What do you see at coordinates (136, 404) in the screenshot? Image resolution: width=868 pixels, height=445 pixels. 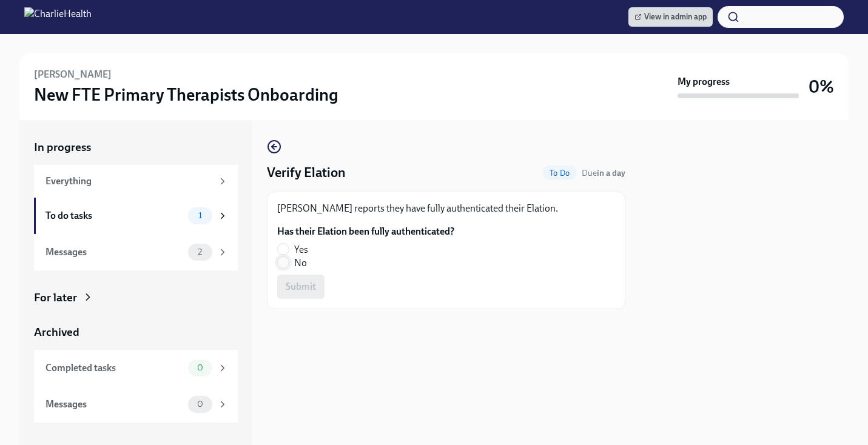 I see `a: Messages0` at bounding box center [136, 404].